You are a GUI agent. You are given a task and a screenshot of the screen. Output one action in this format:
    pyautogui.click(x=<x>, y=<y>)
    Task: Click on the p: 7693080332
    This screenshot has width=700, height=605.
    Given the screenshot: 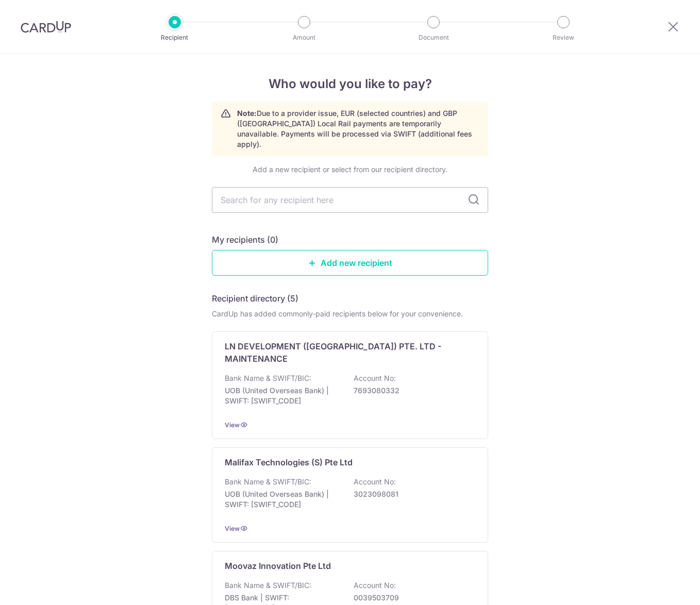 What is the action you would take?
    pyautogui.click(x=411, y=391)
    